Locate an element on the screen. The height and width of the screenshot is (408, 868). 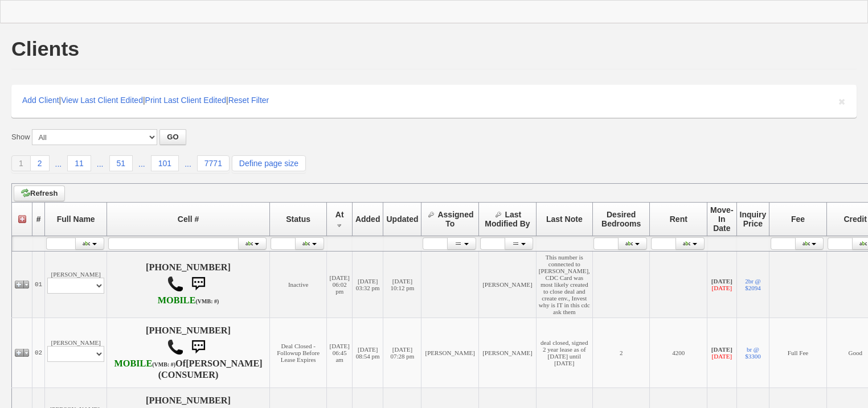
span: Last Modified By is located at coordinates (507, 219).